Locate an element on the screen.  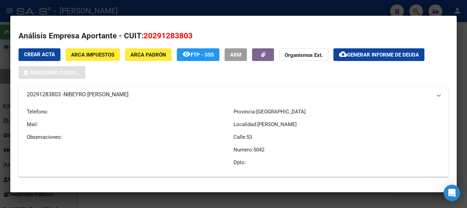
button: Crear Acta is located at coordinates (39, 55).